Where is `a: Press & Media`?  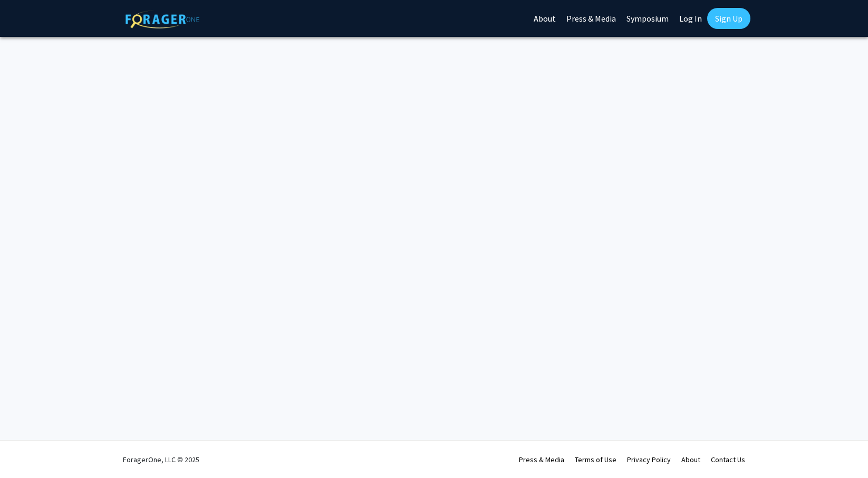
a: Press & Media is located at coordinates (541, 460).